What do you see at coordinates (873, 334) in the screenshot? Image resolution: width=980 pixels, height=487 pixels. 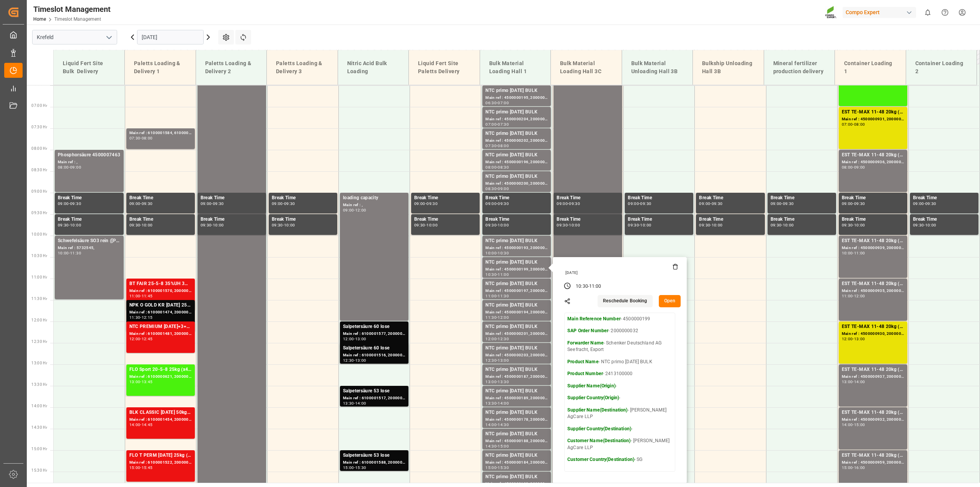 I see `div: Main ref : 4500000930, 2000000976` at bounding box center [873, 334].